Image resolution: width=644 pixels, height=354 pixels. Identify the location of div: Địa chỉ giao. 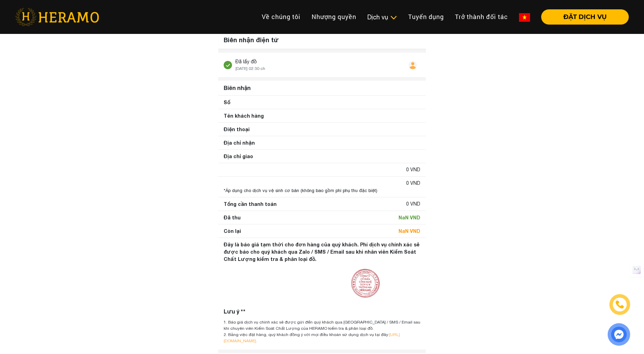
(238, 156).